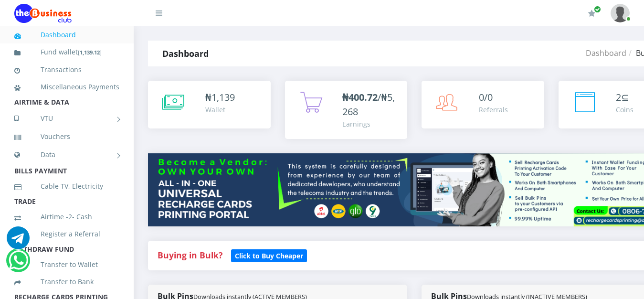 The image size is (644, 299). I want to click on div: Earnings, so click(370, 124).